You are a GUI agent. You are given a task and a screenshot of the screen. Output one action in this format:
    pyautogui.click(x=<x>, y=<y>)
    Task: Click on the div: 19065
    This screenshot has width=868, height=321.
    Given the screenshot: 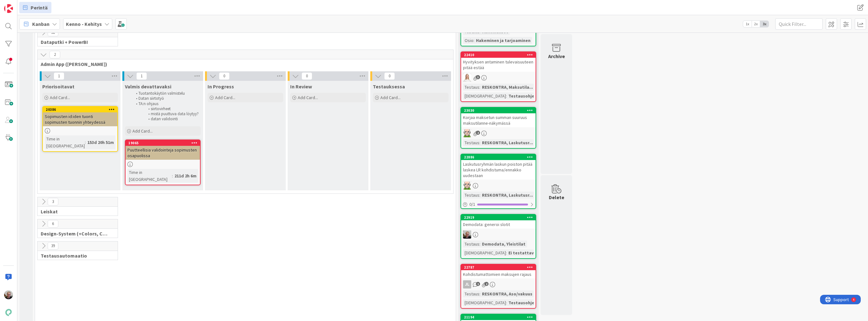 What is the action you would take?
    pyautogui.click(x=162, y=143)
    